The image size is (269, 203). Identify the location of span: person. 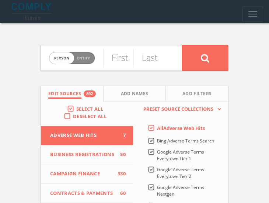
(62, 58).